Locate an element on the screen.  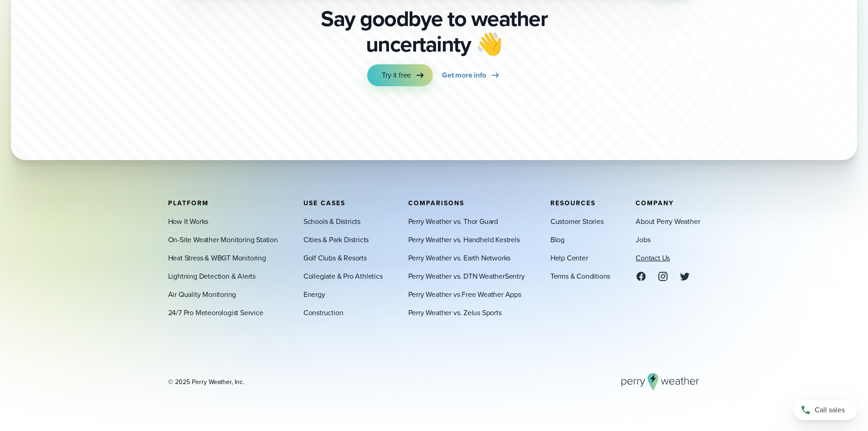
a: Perry Weather vs. Zelus Sports is located at coordinates (455, 312).